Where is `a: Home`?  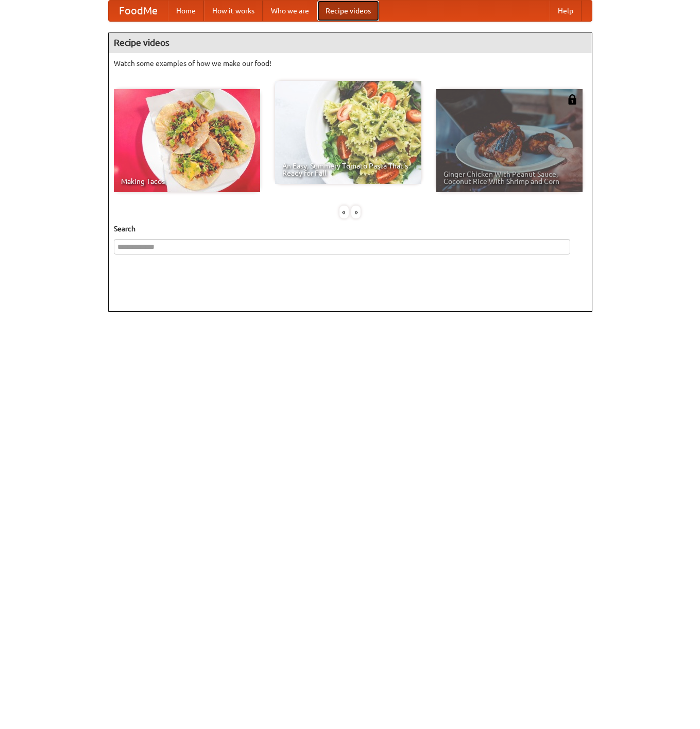 a: Home is located at coordinates (186, 10).